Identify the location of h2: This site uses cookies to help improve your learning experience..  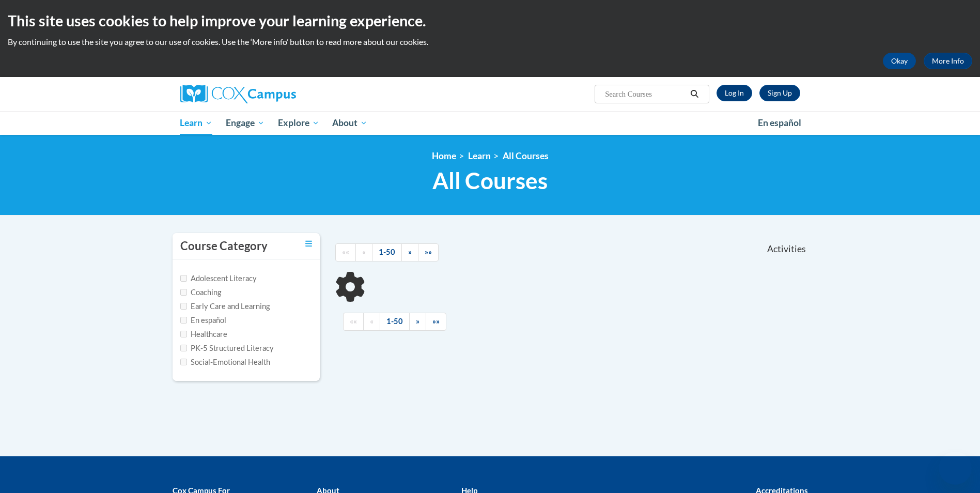
(490, 21).